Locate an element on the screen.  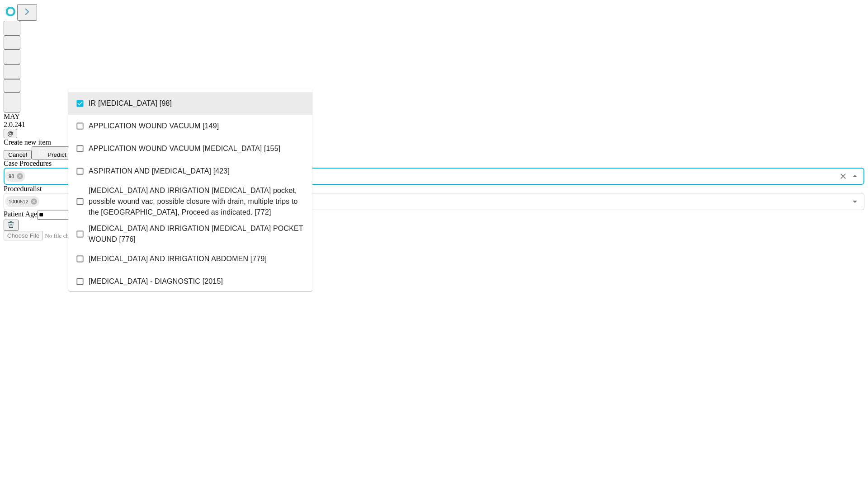
span: Scheduled Procedure is located at coordinates (28, 163).